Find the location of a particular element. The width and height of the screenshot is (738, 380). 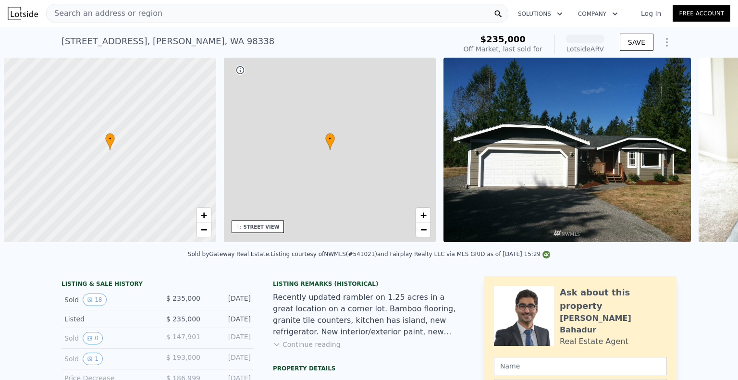

div: Lotside ARV is located at coordinates (585, 49).